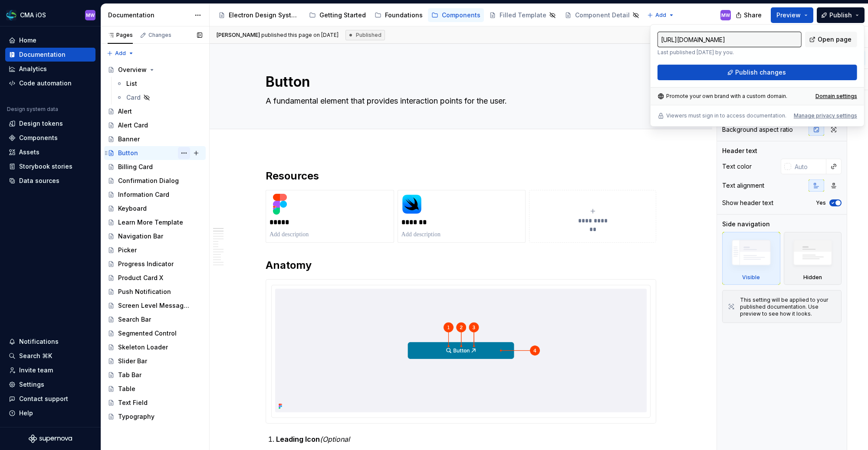  What do you see at coordinates (50, 342) in the screenshot?
I see `button: Notifications` at bounding box center [50, 342].